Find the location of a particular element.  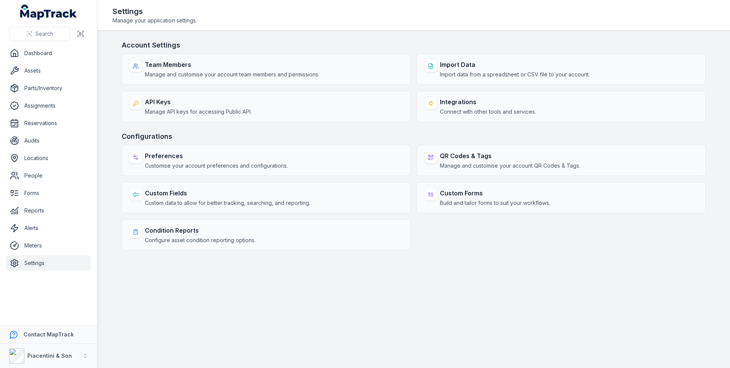

strong: Piacentini & Son is located at coordinates (49, 356).